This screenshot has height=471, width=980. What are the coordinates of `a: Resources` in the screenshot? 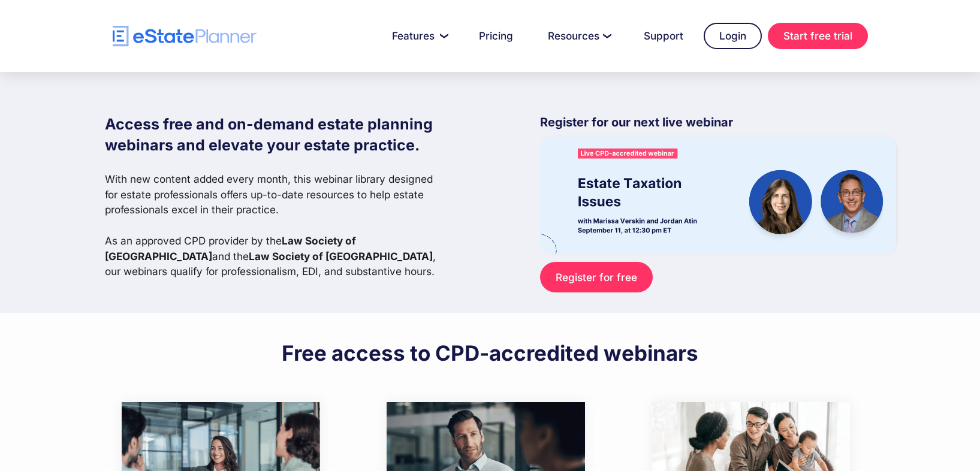 It's located at (579, 36).